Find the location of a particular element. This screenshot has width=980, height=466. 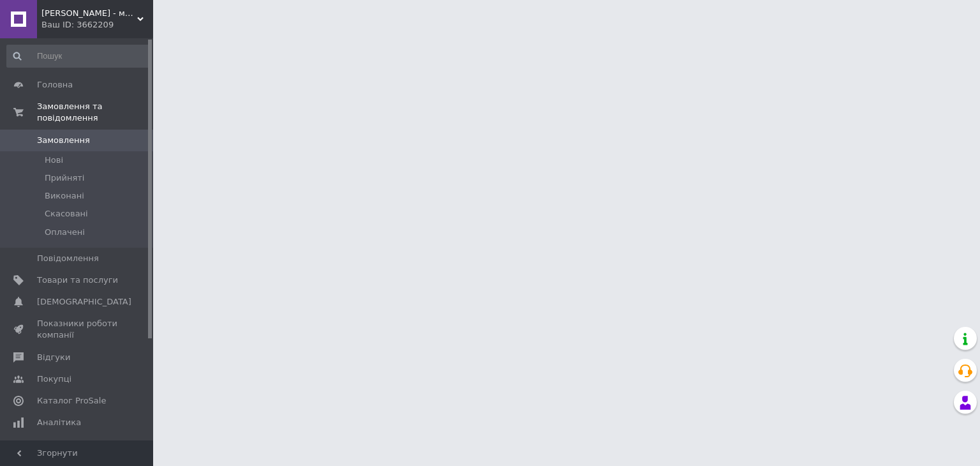

div: Ваш ID: 3662209 is located at coordinates (97, 25).